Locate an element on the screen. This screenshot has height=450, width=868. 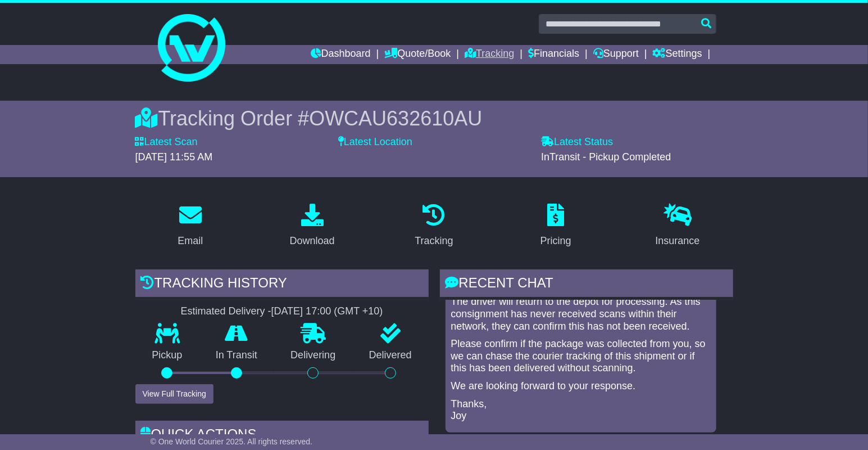
a: Pricing is located at coordinates (556, 226).